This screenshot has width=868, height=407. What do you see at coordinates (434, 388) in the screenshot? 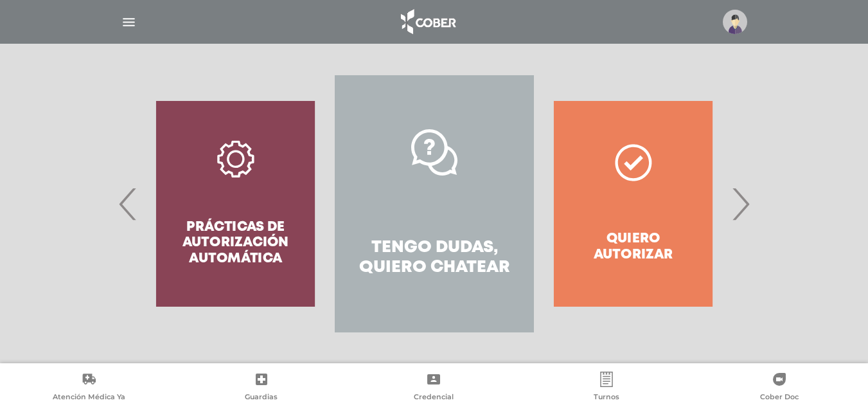
I see `a: Credencial` at bounding box center [434, 388].